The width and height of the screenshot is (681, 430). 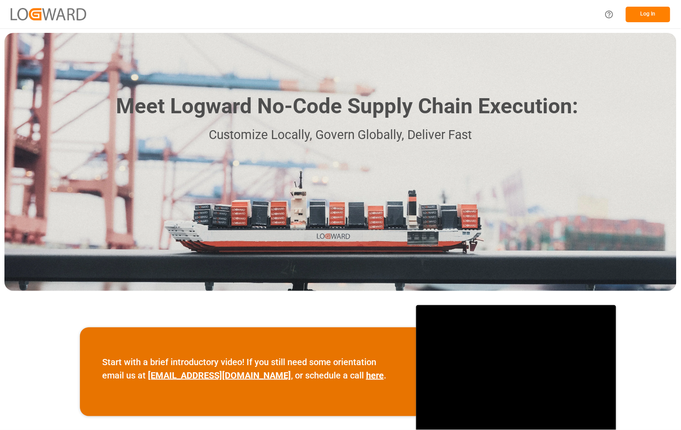 What do you see at coordinates (48, 14) in the screenshot?
I see `img: Logward_new_orange.png` at bounding box center [48, 14].